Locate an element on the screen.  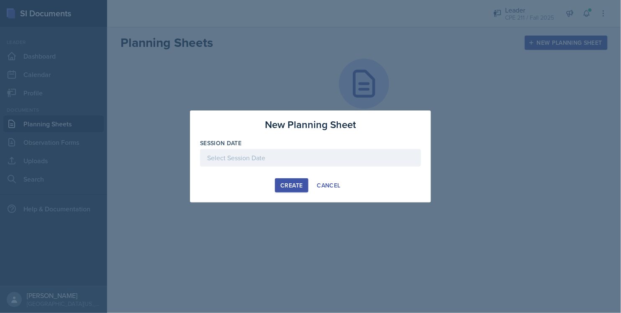
div: Cancel is located at coordinates (329, 185).